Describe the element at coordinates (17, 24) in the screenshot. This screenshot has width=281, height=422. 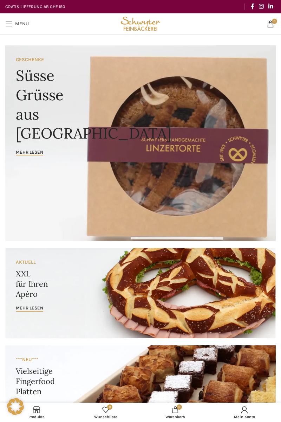
I see `a: Open mobile menu` at that location.